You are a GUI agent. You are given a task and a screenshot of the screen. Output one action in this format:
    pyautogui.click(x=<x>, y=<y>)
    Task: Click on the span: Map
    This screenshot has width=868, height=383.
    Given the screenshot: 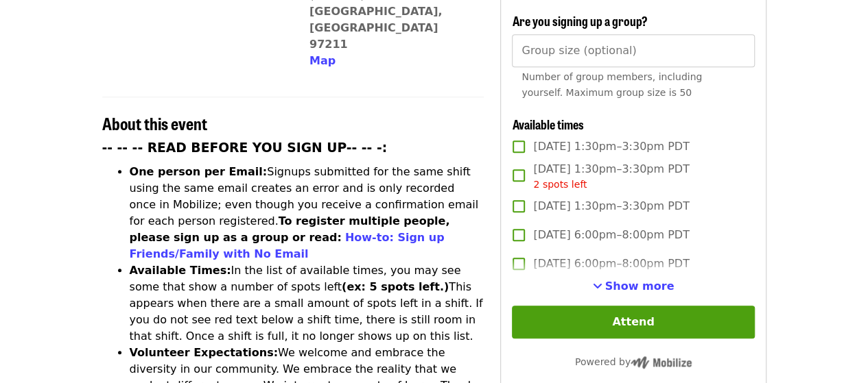 What is the action you would take?
    pyautogui.click(x=322, y=60)
    